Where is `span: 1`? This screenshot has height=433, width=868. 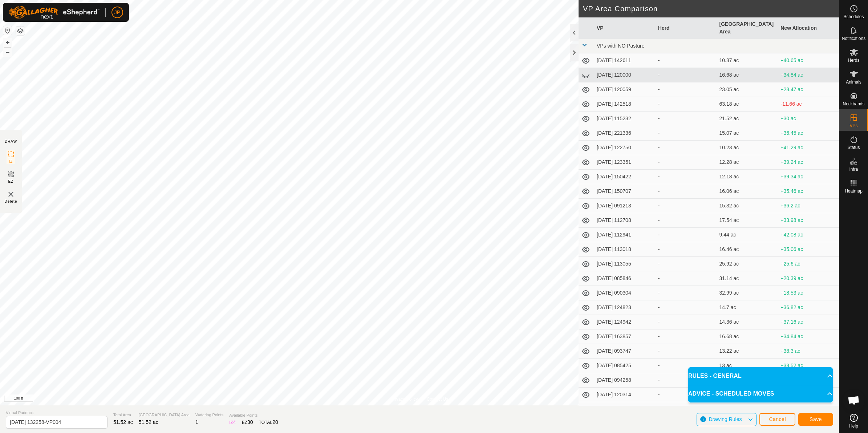
span: 1 is located at coordinates (197, 423).